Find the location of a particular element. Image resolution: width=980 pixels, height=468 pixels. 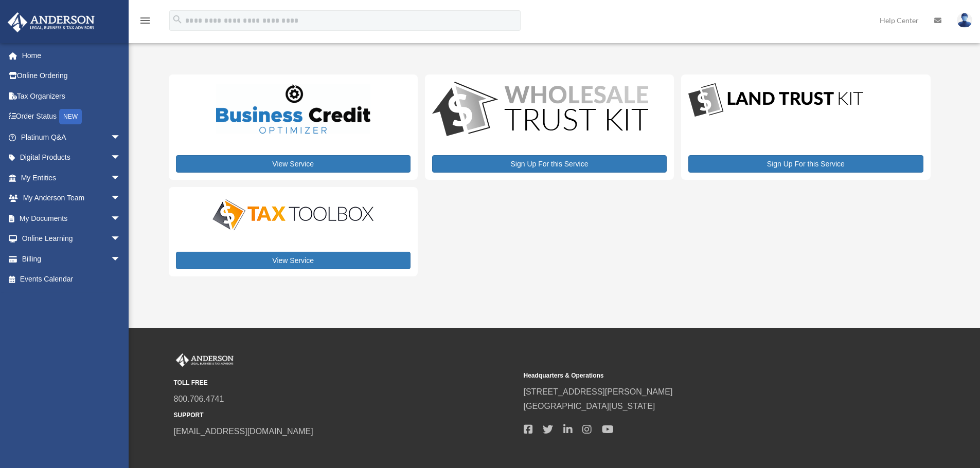

a: My Anderson Teamarrow_drop_down is located at coordinates (72, 198).